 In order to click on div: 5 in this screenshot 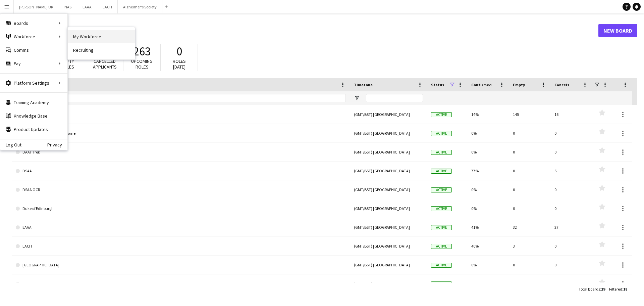, I will do `click(571, 170)`.